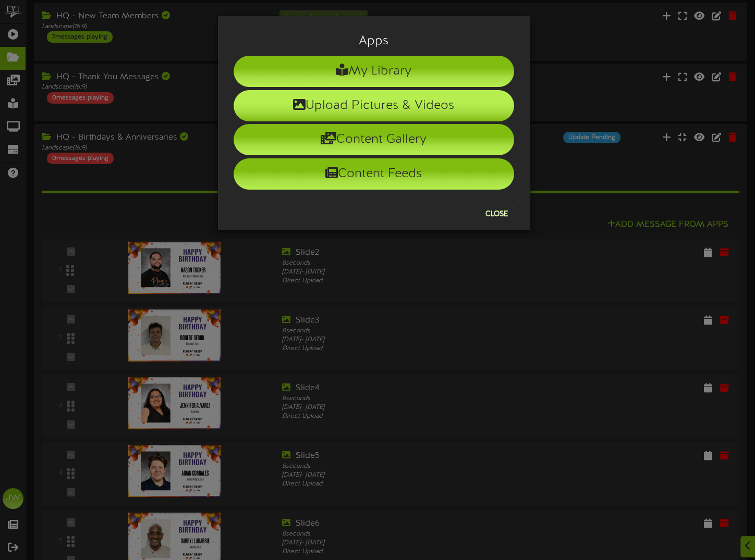  Describe the element at coordinates (374, 140) in the screenshot. I see `li: Content Gallery` at that location.